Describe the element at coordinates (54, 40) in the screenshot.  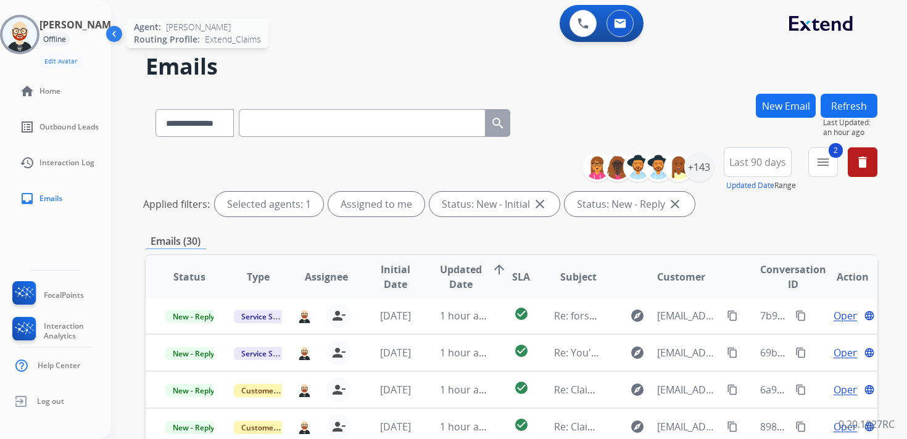
I see `div: Offline` at that location.